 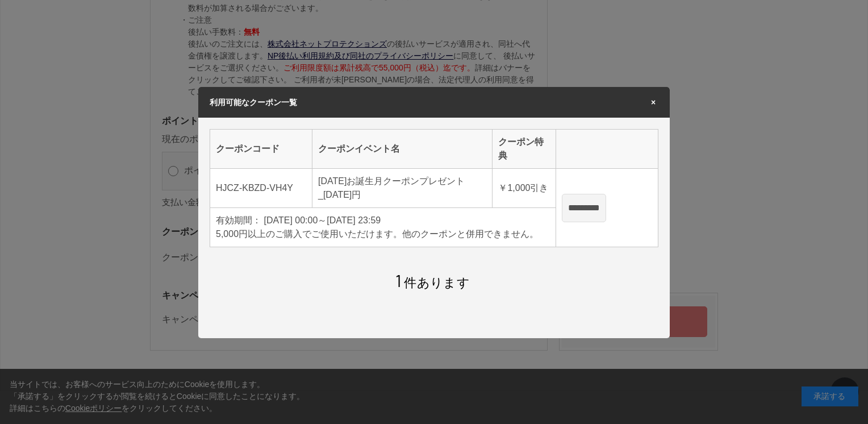 I want to click on span: 利用可能なクーポン一覧, so click(x=254, y=102).